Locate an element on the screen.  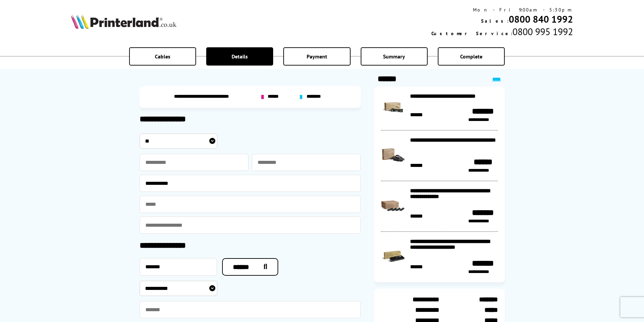
span: Payment is located at coordinates (316, 56).